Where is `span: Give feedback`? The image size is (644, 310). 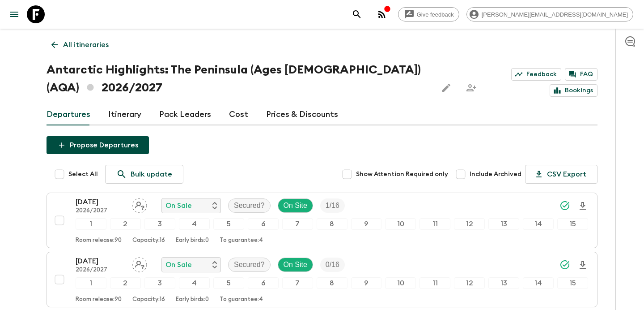 span: Give feedback is located at coordinates (435, 14).